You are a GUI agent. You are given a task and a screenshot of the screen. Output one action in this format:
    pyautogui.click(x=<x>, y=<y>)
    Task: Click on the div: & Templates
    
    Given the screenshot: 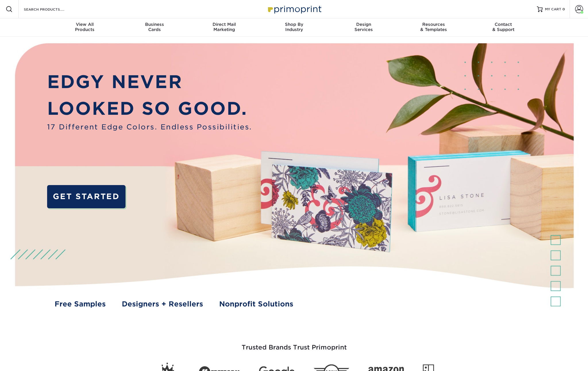 What is the action you would take?
    pyautogui.click(x=433, y=27)
    